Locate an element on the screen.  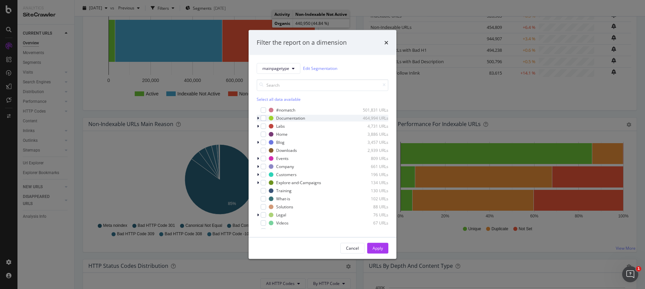
button: Apply is located at coordinates (378, 248).